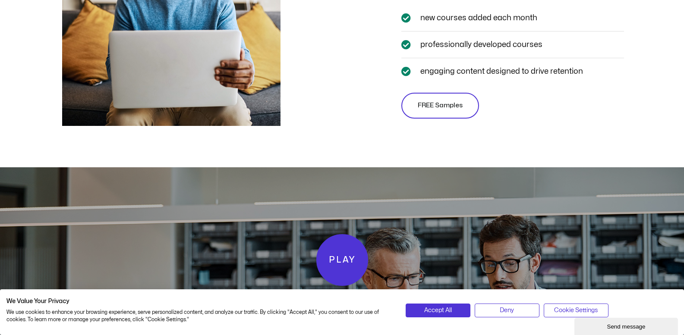 The height and width of the screenshot is (335, 684). I want to click on p: We use cookies to enhance your browsing experience, serve personalized content, and analyze our t..., so click(199, 316).